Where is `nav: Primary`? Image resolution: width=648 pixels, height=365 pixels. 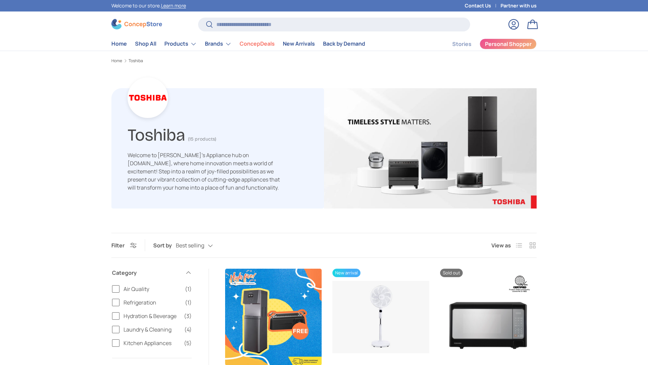
nav: Primary is located at coordinates (238, 44).